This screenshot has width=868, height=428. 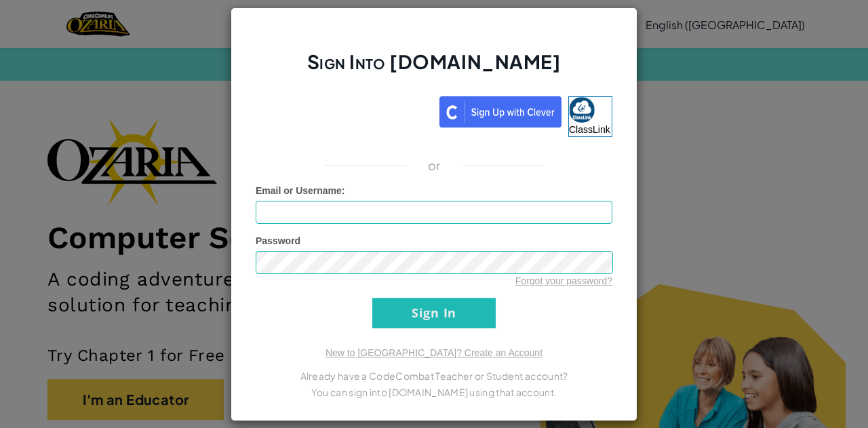 I want to click on p: Already have a CodeCombat Teacher or Student account?, so click(x=434, y=376).